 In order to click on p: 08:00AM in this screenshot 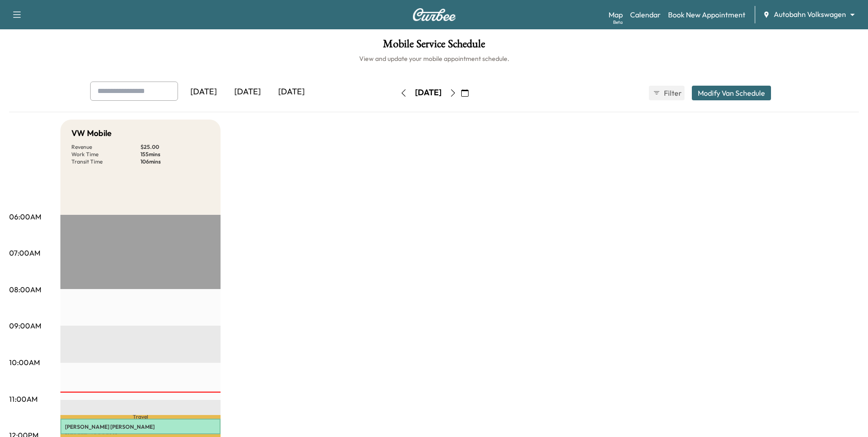, I will do `click(25, 290)`.